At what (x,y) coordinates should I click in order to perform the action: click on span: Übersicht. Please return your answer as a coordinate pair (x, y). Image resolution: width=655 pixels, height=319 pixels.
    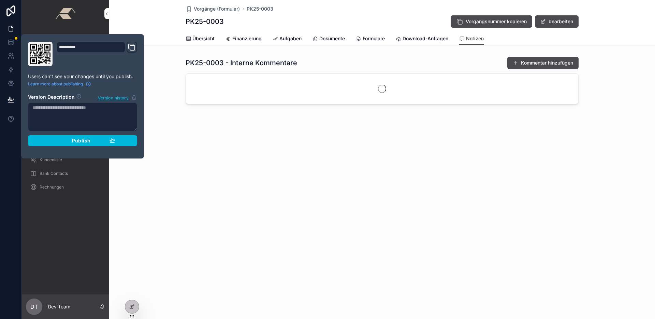
    Looking at the image, I should click on (203, 39).